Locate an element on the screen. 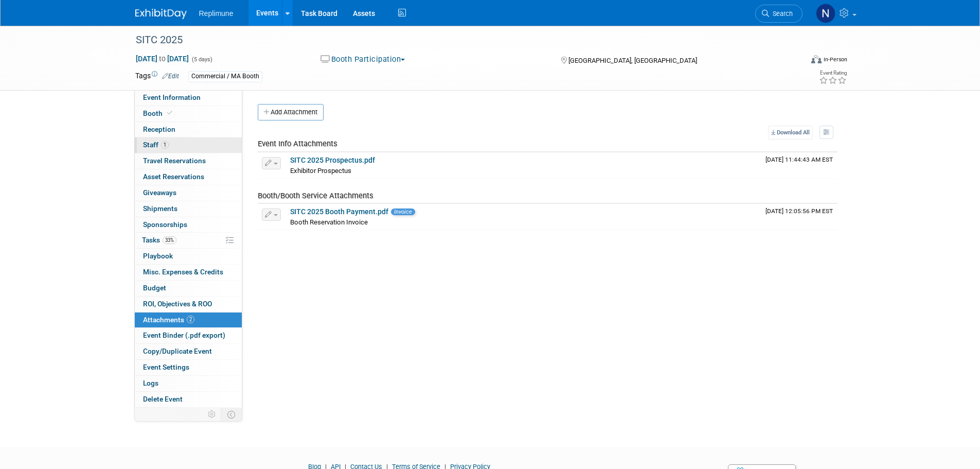 This screenshot has width=980, height=469. span: (5 days) is located at coordinates (202, 59).